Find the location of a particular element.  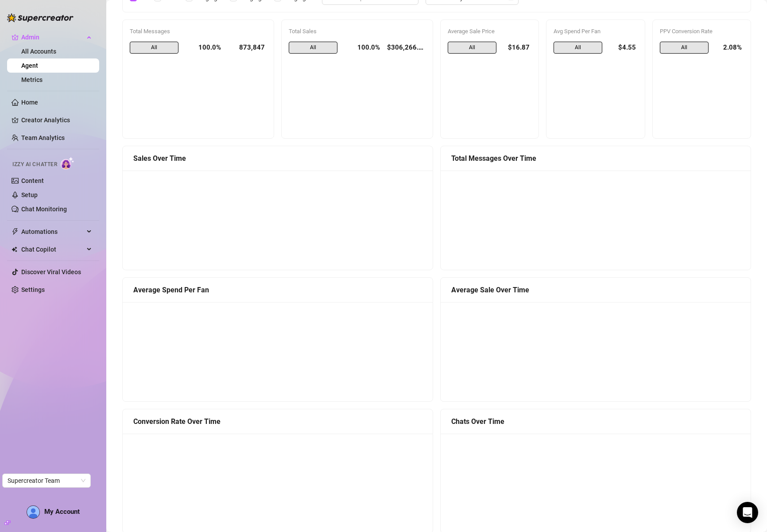

div: Total Messages is located at coordinates (198, 32).